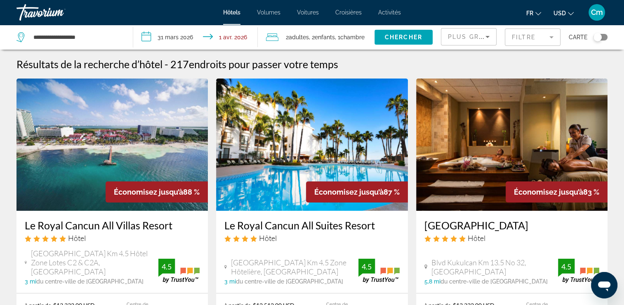 The image size is (624, 305). I want to click on div: Hôtel 4 étoiles, so click(312, 238).